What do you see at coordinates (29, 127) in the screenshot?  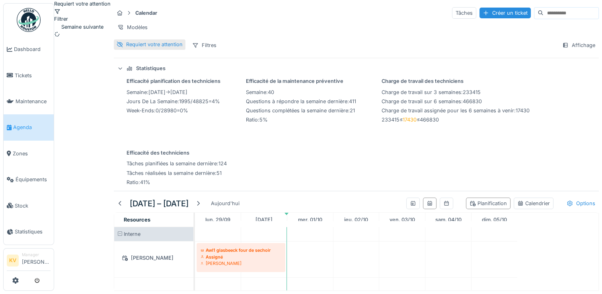 I see `a: Agenda` at bounding box center [29, 127].